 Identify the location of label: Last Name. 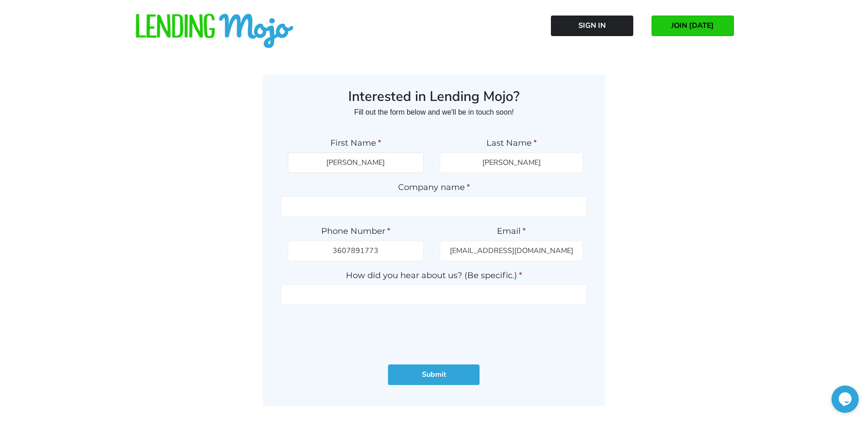
(511, 143).